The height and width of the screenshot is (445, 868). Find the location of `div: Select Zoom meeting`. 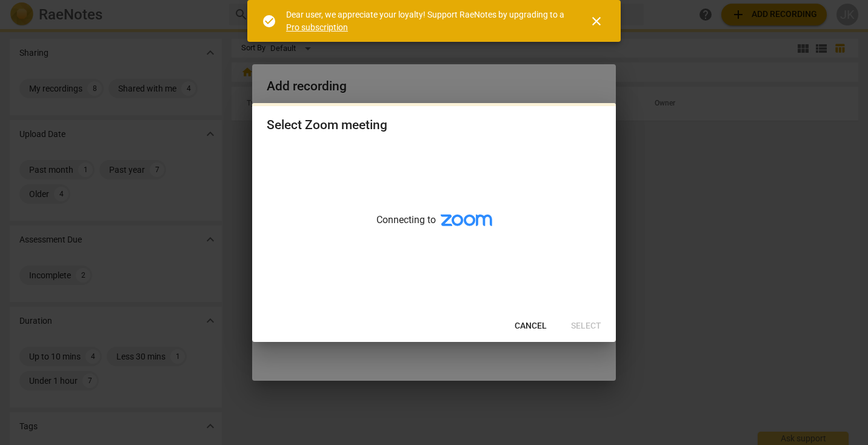

div: Select Zoom meeting is located at coordinates (326, 125).